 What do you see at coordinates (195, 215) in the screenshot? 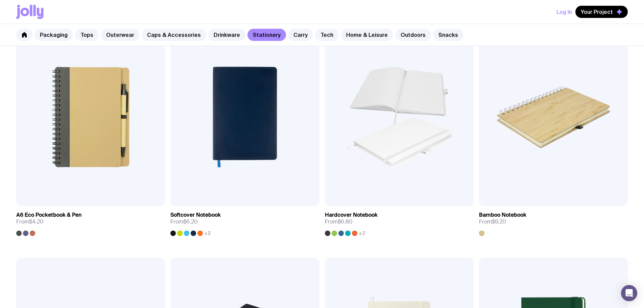
I see `h3: Softcover Notebook` at bounding box center [195, 215].